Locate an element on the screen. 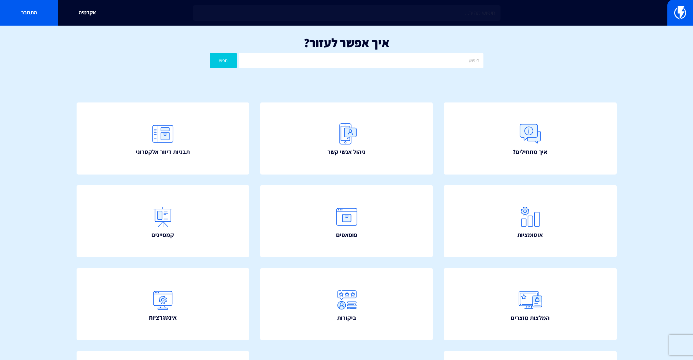 Image resolution: width=693 pixels, height=360 pixels. span: אוטומציות is located at coordinates (530, 235).